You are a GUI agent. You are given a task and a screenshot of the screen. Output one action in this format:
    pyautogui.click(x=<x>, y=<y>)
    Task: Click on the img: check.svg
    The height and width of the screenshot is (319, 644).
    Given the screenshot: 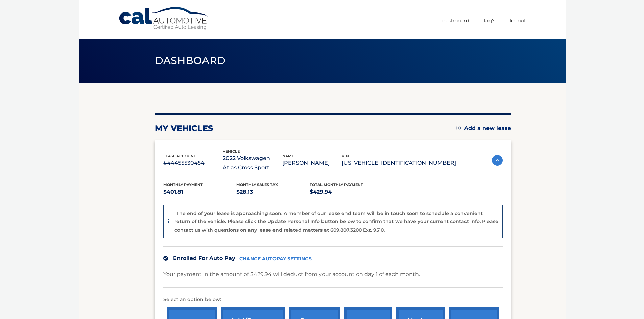 What is the action you would take?
    pyautogui.click(x=166, y=259)
    